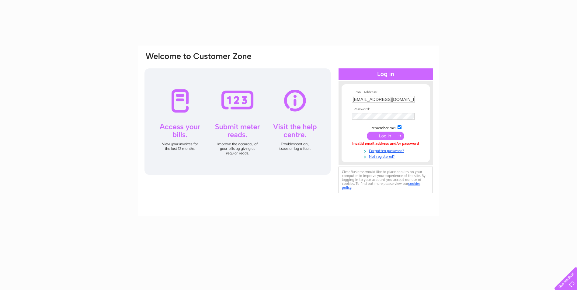 The width and height of the screenshot is (577, 290). I want to click on div: Clear Business would like to place cookies on your computer to improve your experience of the sit..., so click(386, 180).